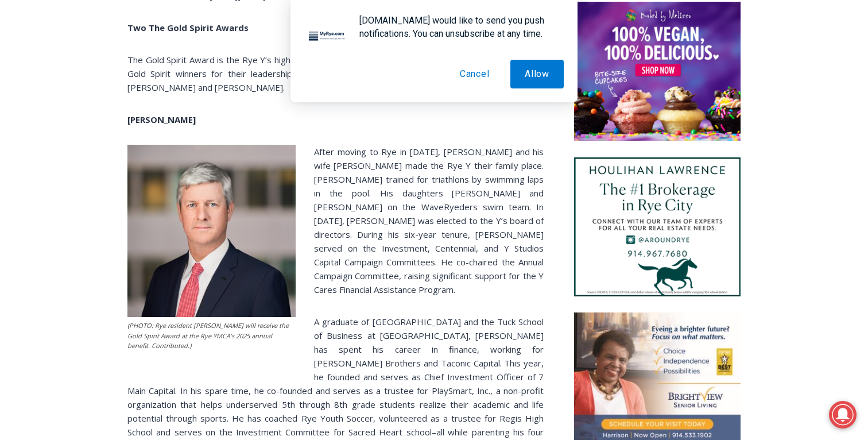 The width and height of the screenshot is (868, 440). What do you see at coordinates (327, 37) in the screenshot?
I see `img: notification icon` at bounding box center [327, 37].